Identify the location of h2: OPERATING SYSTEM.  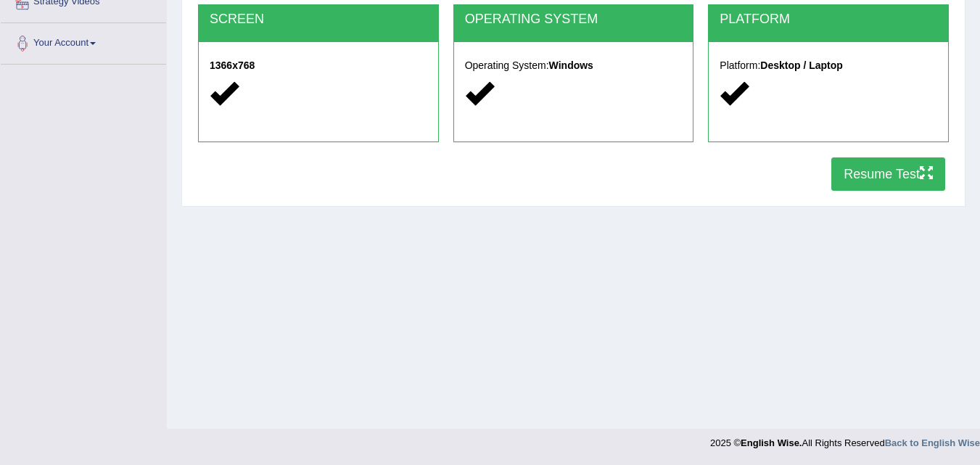
(574, 19).